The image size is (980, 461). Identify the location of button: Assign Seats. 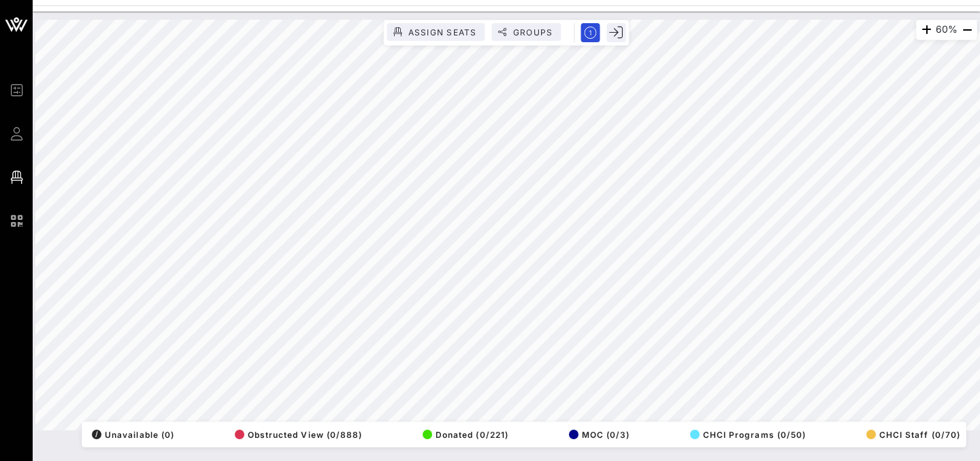
(436, 32).